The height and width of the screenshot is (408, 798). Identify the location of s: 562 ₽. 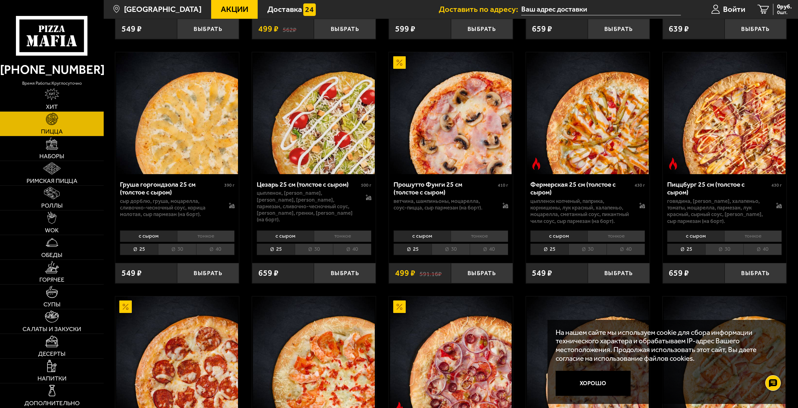
(289, 29).